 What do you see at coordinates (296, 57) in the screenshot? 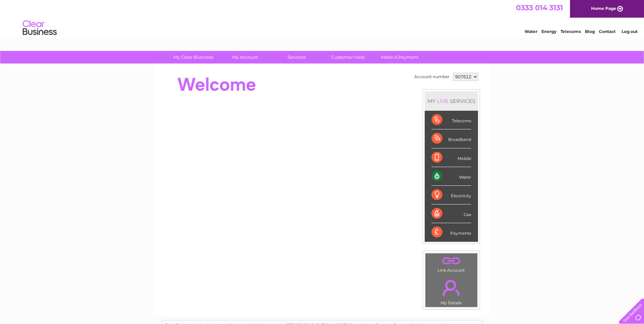
I see `a: Services` at bounding box center [296, 57].